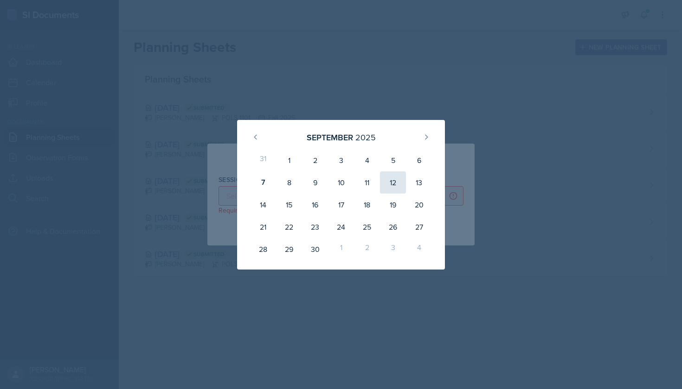 The width and height of the screenshot is (682, 389). Describe the element at coordinates (393, 183) in the screenshot. I see `div: 12` at that location.